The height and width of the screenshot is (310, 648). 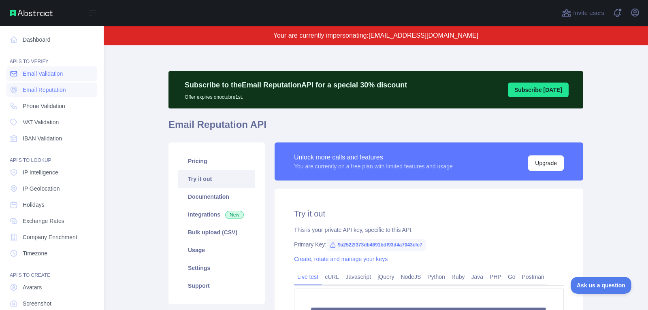 What do you see at coordinates (35, 253) in the screenshot?
I see `span: Timezone` at bounding box center [35, 253].